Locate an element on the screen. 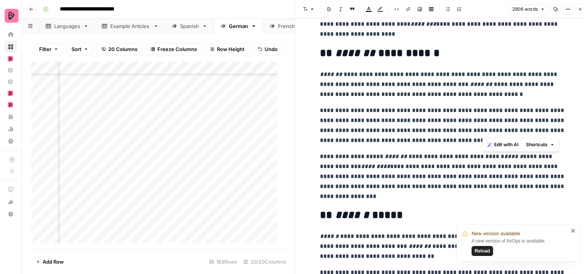 The height and width of the screenshot is (274, 584). a: Settings is located at coordinates (11, 141).